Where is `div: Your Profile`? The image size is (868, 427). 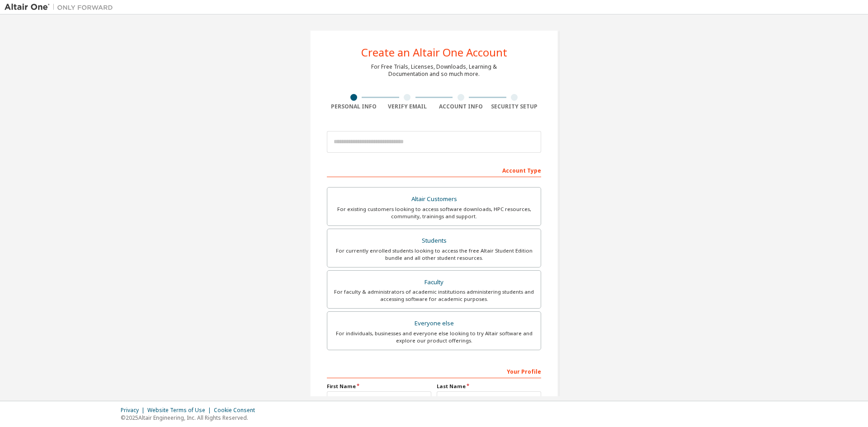 div: Your Profile is located at coordinates (434, 371).